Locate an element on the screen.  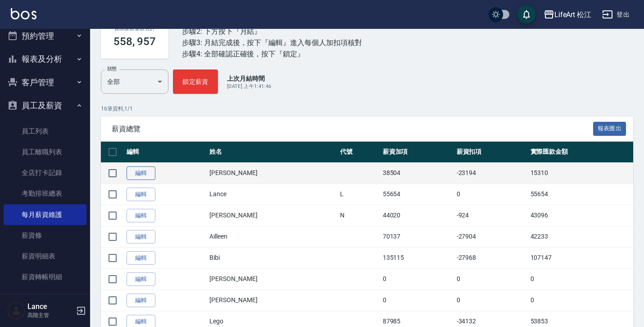
td: -27904 is located at coordinates (491, 236).